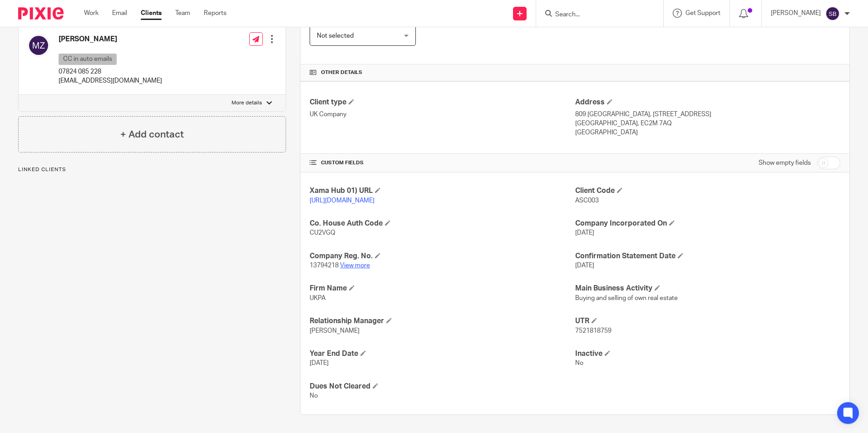  I want to click on a: View more, so click(355, 265).